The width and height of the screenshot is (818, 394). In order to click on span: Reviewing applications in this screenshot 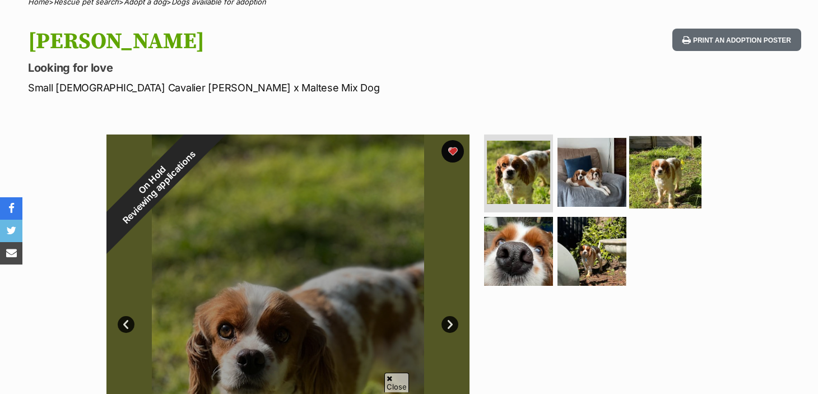, I will do `click(159, 187)`.